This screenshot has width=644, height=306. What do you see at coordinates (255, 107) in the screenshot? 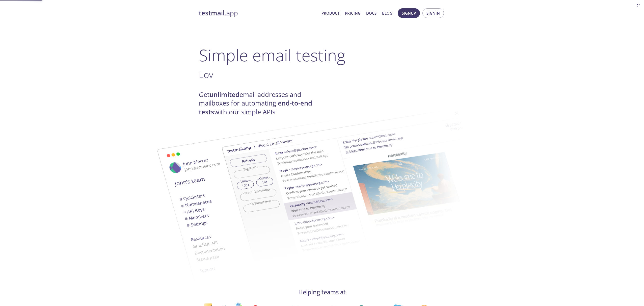
I see `strong: end-to-end tests` at bounding box center [255, 107].